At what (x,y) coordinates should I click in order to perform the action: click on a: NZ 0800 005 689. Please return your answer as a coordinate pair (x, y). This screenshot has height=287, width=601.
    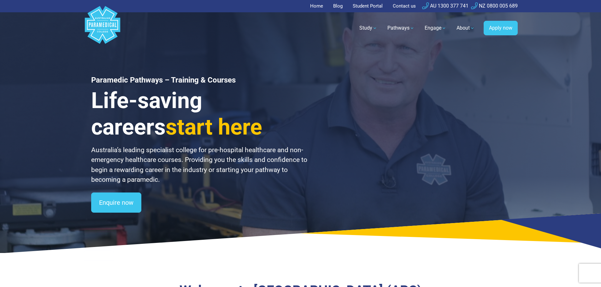
    Looking at the image, I should click on (495, 6).